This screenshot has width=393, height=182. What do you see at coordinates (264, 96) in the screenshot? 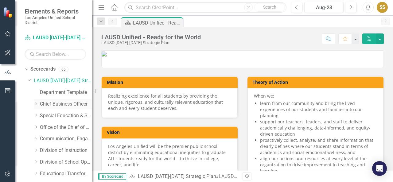
I see `span: When we:` at bounding box center [264, 96].